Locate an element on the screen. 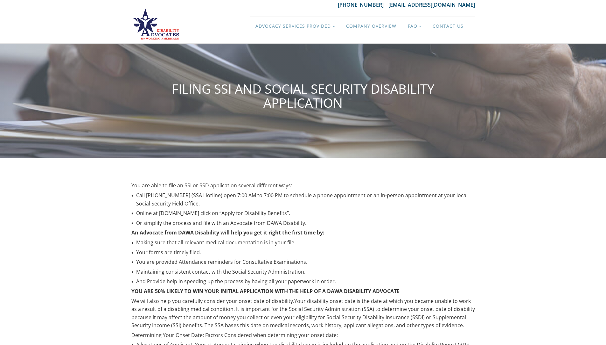 The height and width of the screenshot is (345, 606). div: And Provide help in speeding up the process by having all your paperwork in order. is located at coordinates (306, 281).